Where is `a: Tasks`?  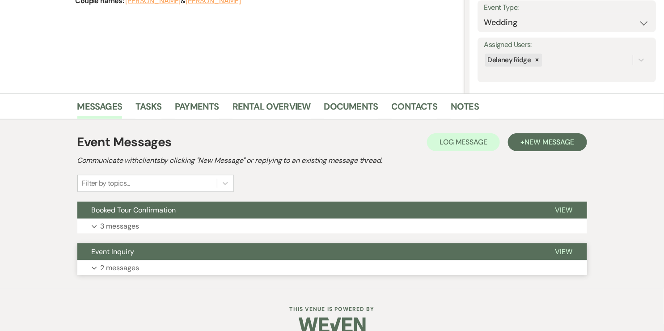 a: Tasks is located at coordinates (149, 109).